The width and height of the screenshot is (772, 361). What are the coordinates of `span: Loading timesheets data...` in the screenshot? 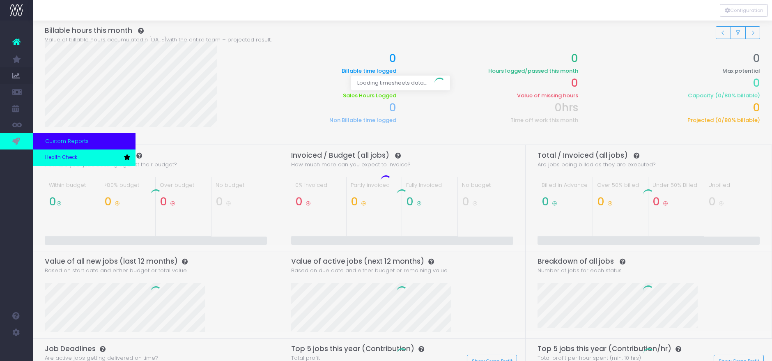 It's located at (392, 83).